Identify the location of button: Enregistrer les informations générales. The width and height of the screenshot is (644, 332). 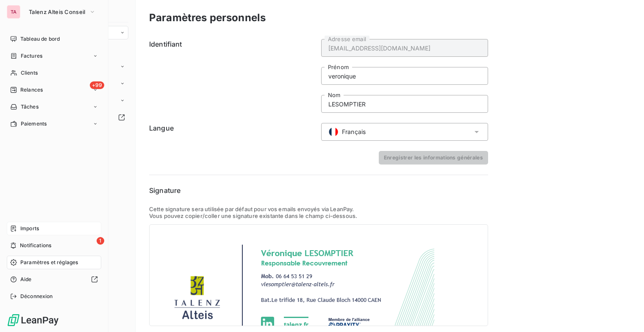
(433, 158).